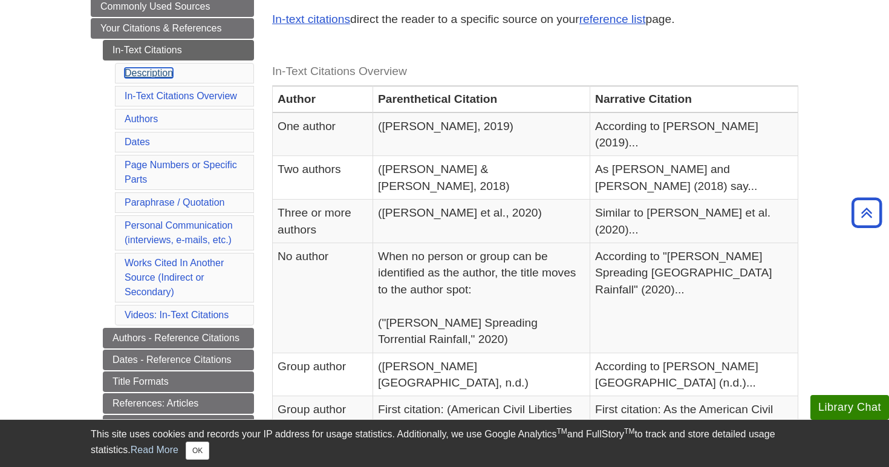  Describe the element at coordinates (178, 360) in the screenshot. I see `a: Dates - Reference Citations` at that location.